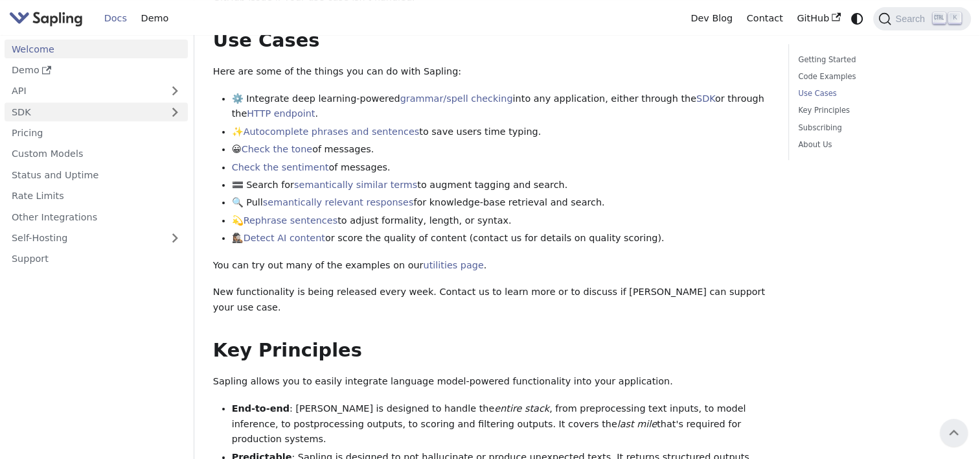 The width and height of the screenshot is (980, 459). What do you see at coordinates (96, 153) in the screenshot?
I see `a: Custom Models` at bounding box center [96, 153].